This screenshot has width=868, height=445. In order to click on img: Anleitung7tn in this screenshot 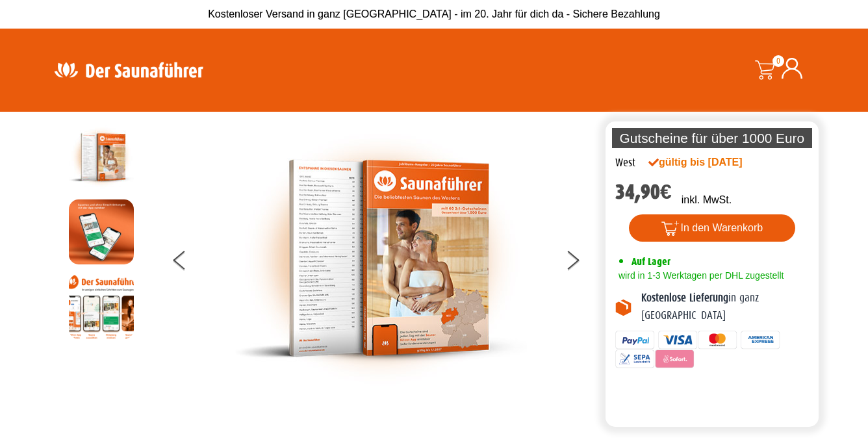, I will do `click(101, 307)`.